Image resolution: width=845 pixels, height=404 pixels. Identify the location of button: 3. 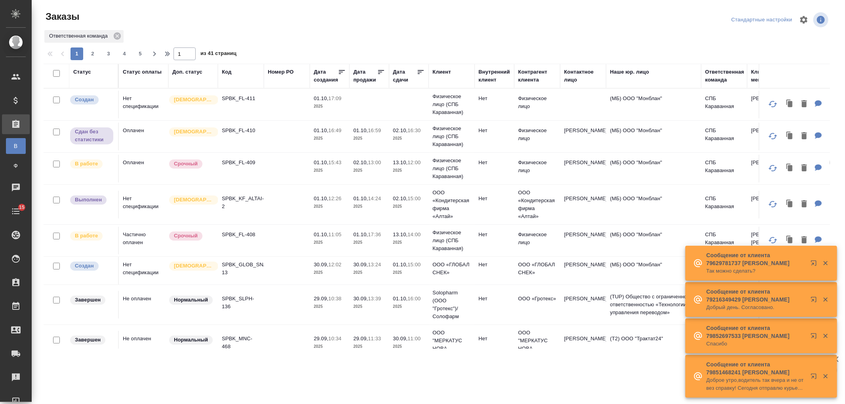
(109, 54).